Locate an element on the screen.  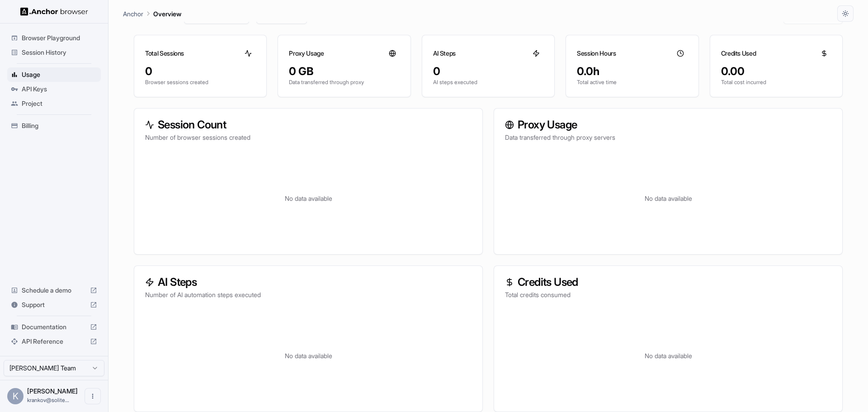
span: Schedule a demo is located at coordinates (54, 290).